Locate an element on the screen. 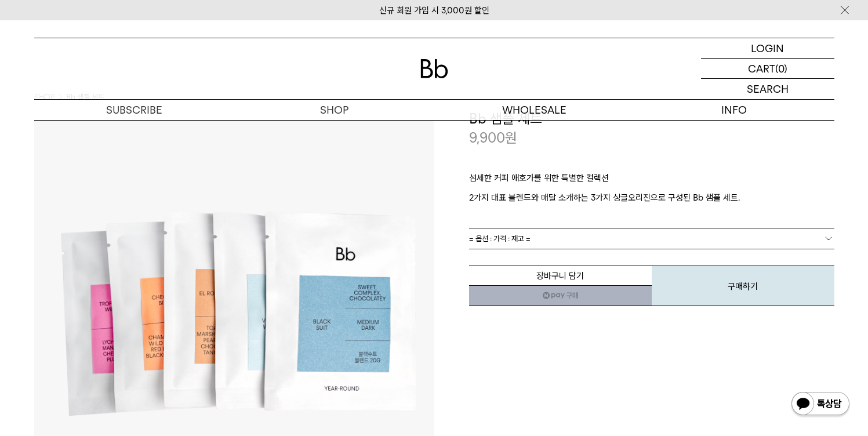  p: (0) is located at coordinates (781, 68).